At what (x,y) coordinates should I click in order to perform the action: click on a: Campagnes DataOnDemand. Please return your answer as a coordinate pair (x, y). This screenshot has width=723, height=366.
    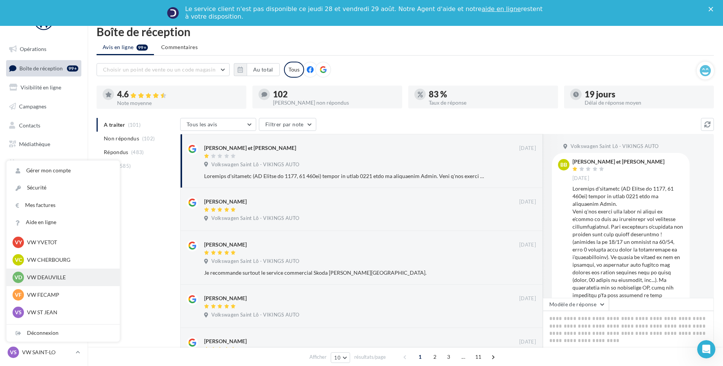
    Looking at the image, I should click on (44, 210).